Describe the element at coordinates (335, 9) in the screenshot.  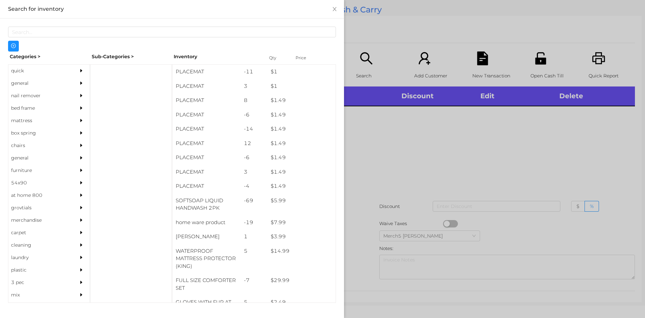
I see `i: icon: close` at that location.